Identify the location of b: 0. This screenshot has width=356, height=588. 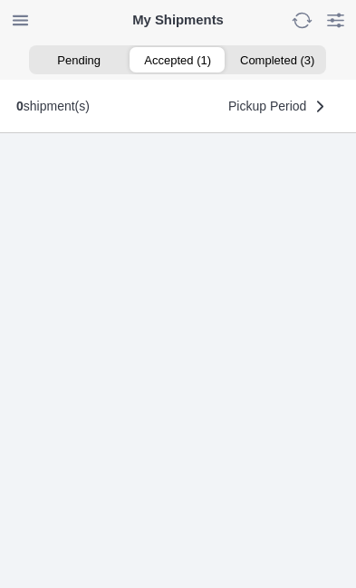
(20, 106).